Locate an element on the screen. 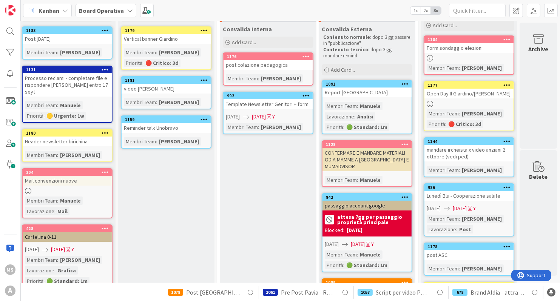 The height and width of the screenshot is (301, 560). b: Board Operativa is located at coordinates (101, 11).